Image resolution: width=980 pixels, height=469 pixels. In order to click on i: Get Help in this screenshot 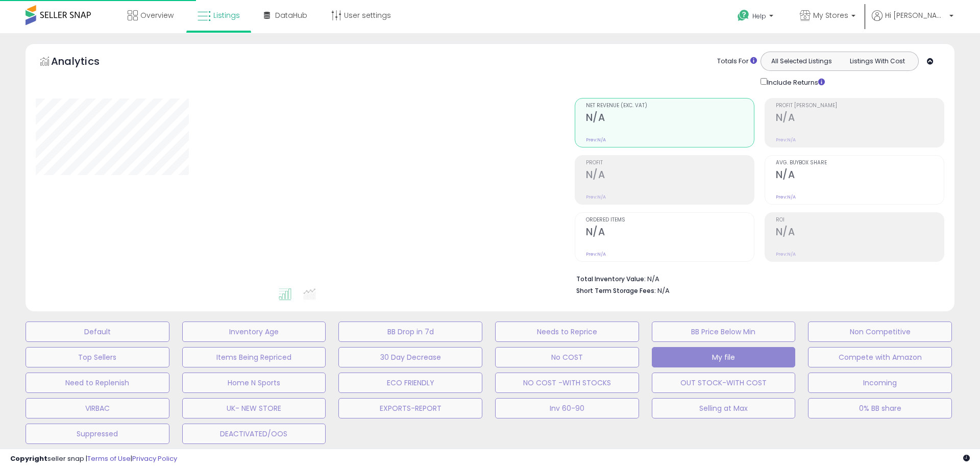, I will do `click(744, 15)`.